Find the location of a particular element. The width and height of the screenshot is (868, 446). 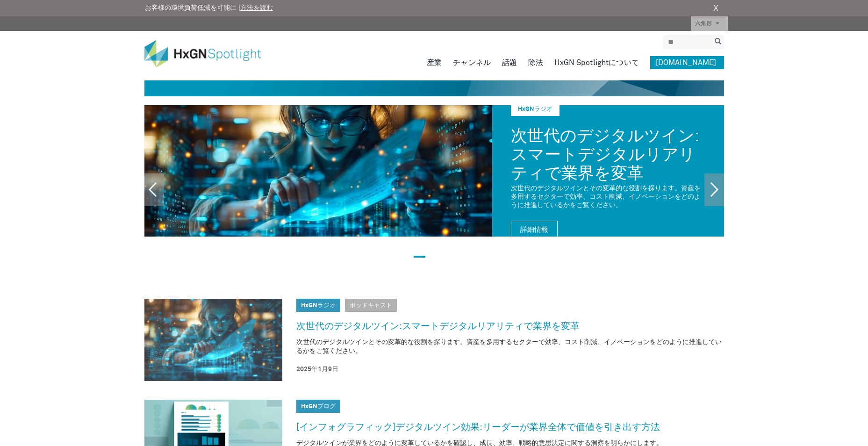

a: 詳細情報 is located at coordinates (534, 229).